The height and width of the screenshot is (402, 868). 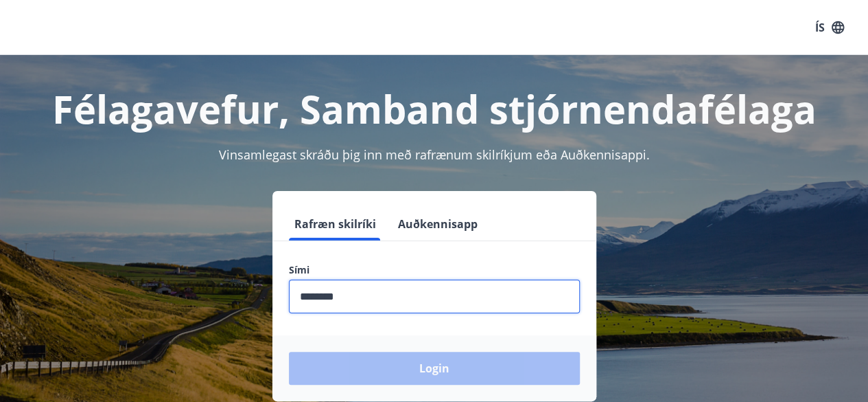 What do you see at coordinates (437, 224) in the screenshot?
I see `button: Auðkennisapp` at bounding box center [437, 224].